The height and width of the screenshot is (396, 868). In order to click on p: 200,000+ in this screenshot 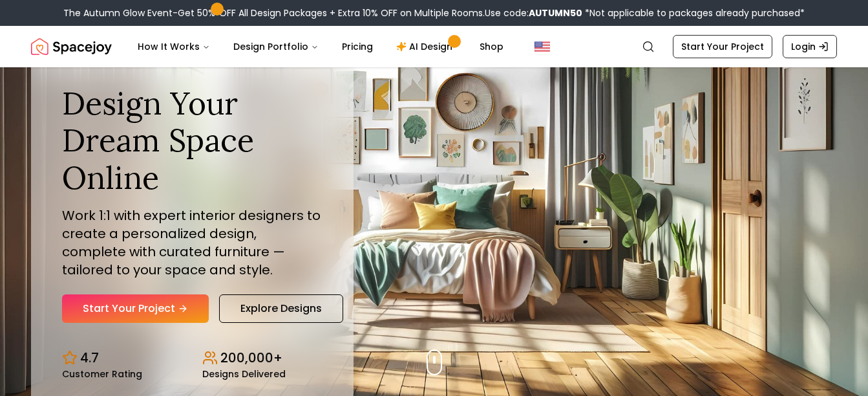, I will do `click(251, 357)`.